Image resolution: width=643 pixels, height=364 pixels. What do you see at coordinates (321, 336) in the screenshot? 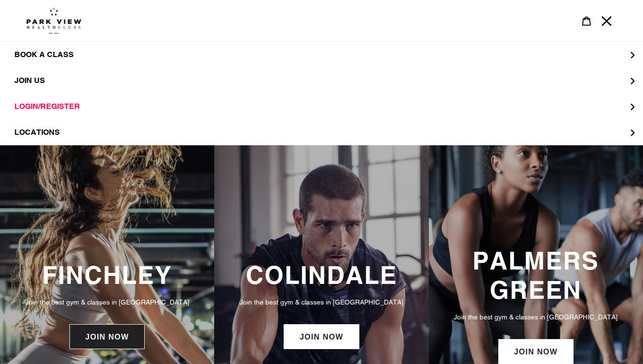
I see `a: JOIN NOW: Colindale Membership` at bounding box center [321, 336].